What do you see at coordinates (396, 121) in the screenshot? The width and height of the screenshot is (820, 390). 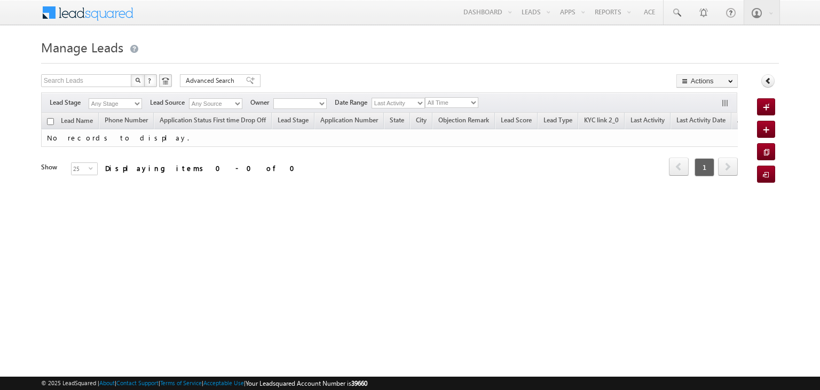 I see `a: State` at bounding box center [396, 121].